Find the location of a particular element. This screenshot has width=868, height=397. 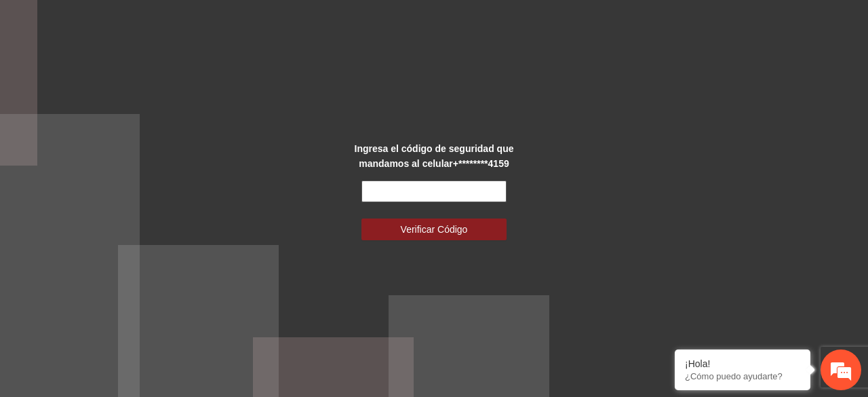

span: Estamos en línea. is located at coordinates (133, 194).